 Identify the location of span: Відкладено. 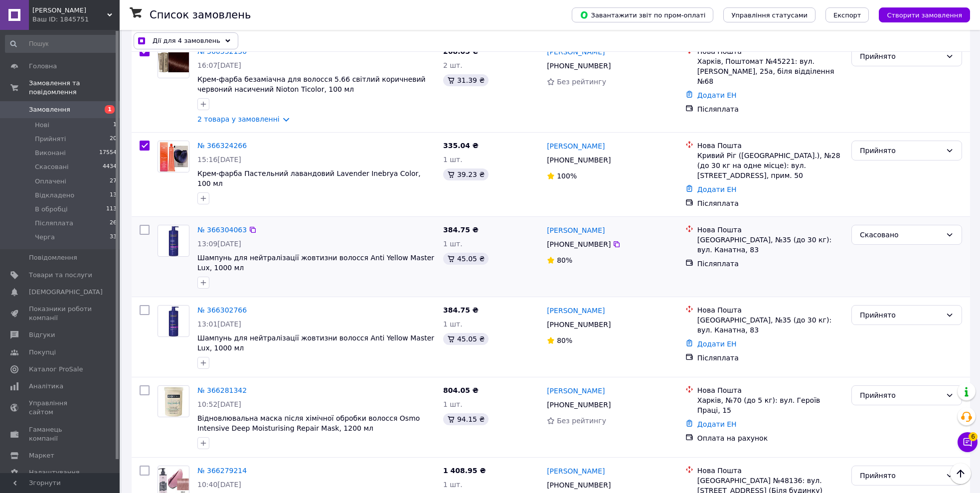
(54, 195).